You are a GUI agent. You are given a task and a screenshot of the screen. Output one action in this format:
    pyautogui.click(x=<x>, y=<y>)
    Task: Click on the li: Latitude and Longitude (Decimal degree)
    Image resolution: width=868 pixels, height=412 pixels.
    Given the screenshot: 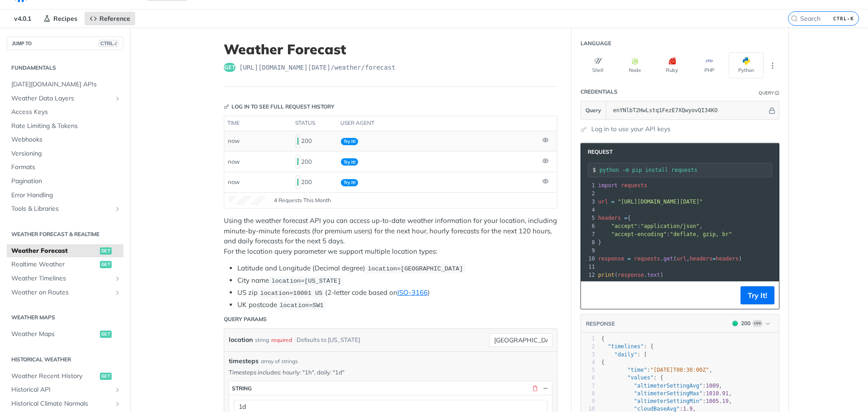 What is the action you would take?
    pyautogui.click(x=397, y=268)
    